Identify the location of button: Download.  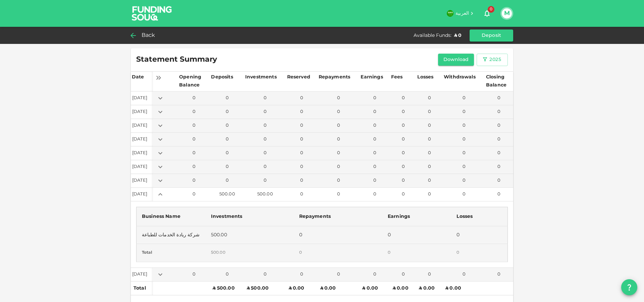
(456, 60).